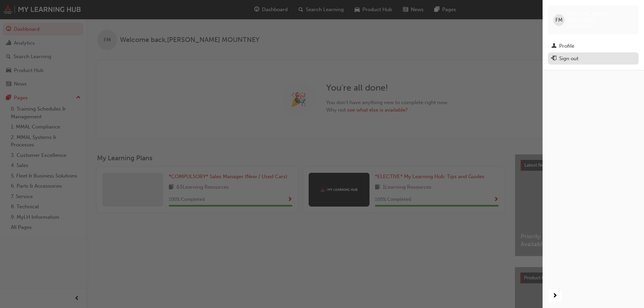 Image resolution: width=644 pixels, height=308 pixels. What do you see at coordinates (593, 46) in the screenshot?
I see `a: Profile` at bounding box center [593, 46].